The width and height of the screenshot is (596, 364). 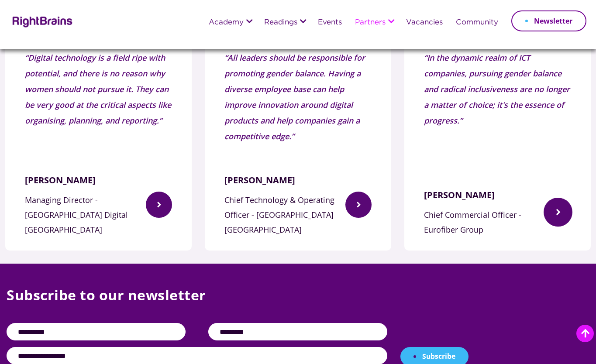 I want to click on q: All leaders should be responsible for promoting gender balance. Having a diverse employee base ca..., so click(x=298, y=97).